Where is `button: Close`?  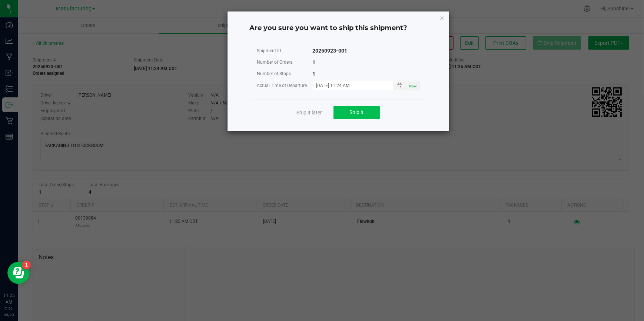
button: Close is located at coordinates (442, 18).